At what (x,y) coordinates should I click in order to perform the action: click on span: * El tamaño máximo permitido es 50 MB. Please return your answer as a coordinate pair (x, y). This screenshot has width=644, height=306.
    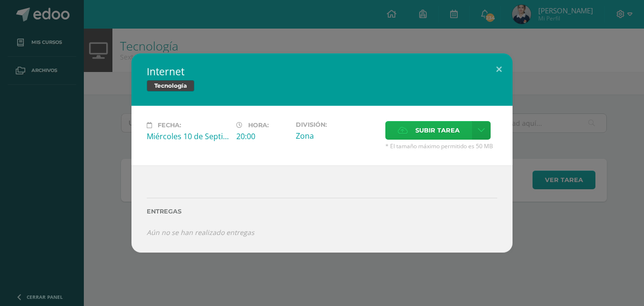
    Looking at the image, I should click on (441, 146).